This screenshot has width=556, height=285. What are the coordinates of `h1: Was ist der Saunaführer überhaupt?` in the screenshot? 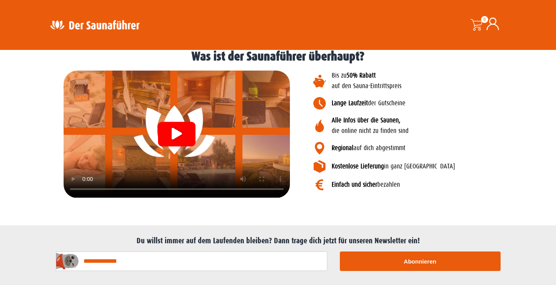 It's located at (278, 57).